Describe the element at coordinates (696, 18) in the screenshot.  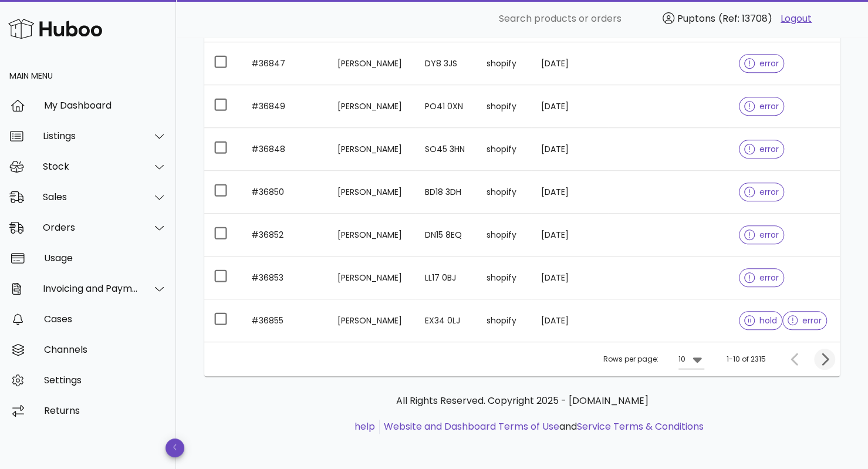
I see `span: Puptons` at that location.